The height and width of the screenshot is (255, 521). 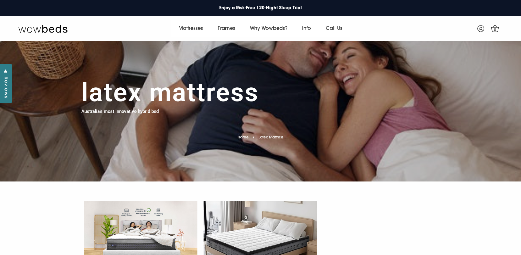 I want to click on span: 0, so click(x=495, y=30).